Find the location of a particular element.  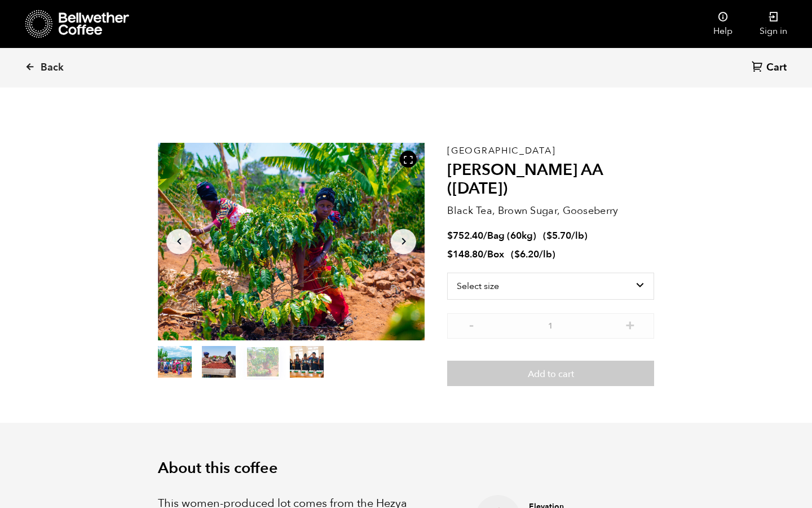

span: Cart is located at coordinates (777, 68).